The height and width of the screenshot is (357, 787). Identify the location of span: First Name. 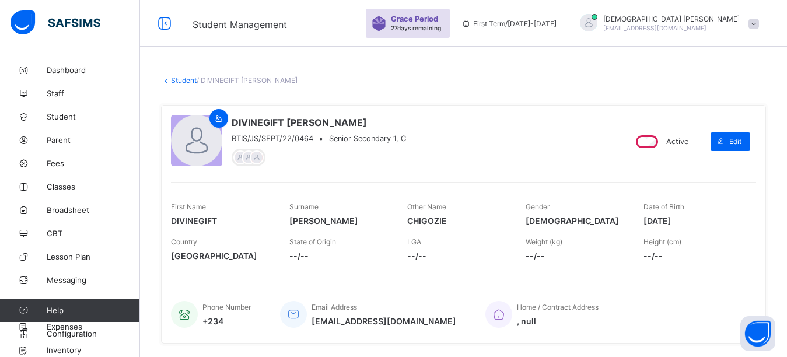
(188, 206).